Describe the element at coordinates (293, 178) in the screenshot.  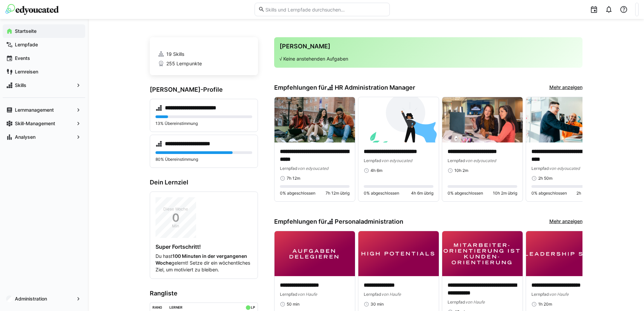
I see `span: 7h 12m` at that location.